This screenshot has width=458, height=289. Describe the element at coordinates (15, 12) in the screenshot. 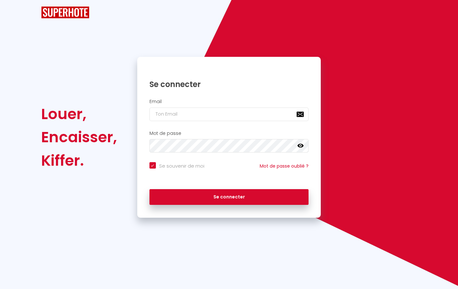

I see `button: Ouvrir le widget de chat LiveChat` at that location.